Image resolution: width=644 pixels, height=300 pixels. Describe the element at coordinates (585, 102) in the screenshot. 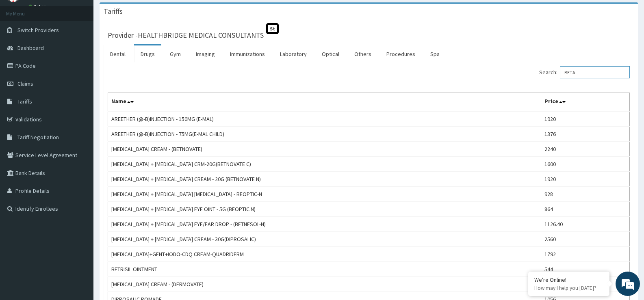

I see `th: Price` at that location.